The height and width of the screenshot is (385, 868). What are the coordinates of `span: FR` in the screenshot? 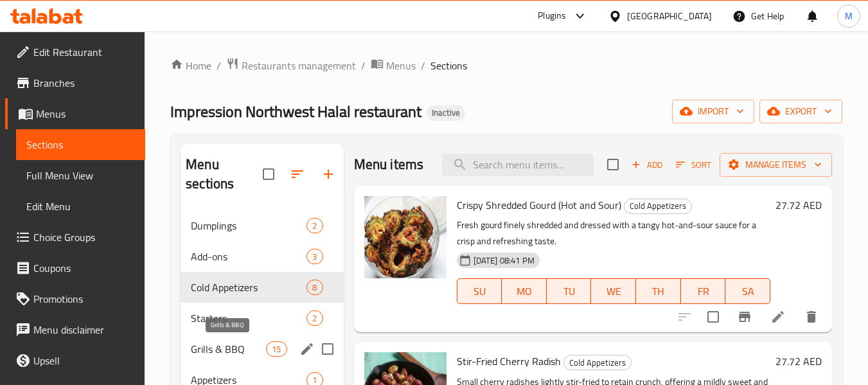 It's located at (704, 291).